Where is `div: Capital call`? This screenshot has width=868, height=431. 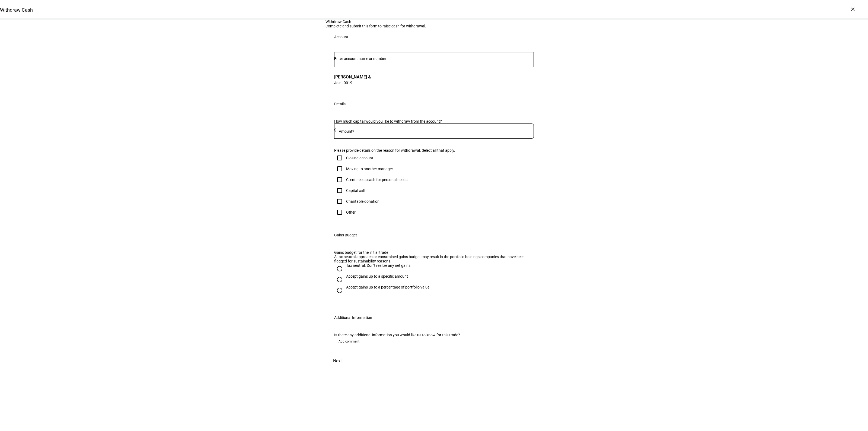 div: Capital call is located at coordinates (355, 190).